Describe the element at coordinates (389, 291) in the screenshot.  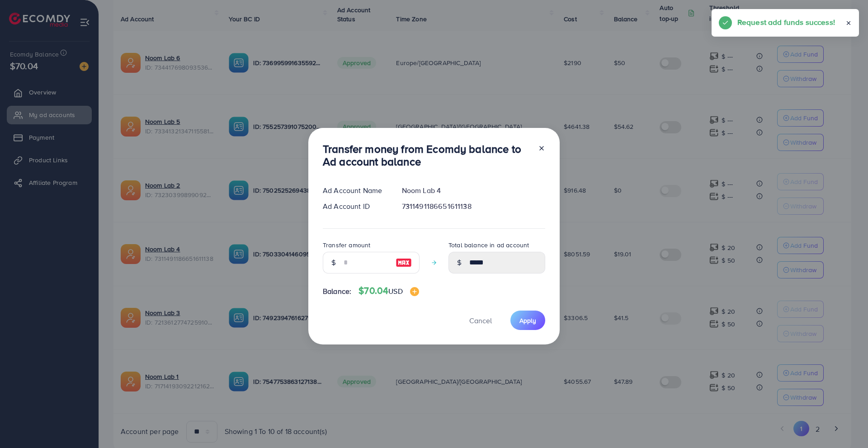
I see `h4: $70.04` at that location.